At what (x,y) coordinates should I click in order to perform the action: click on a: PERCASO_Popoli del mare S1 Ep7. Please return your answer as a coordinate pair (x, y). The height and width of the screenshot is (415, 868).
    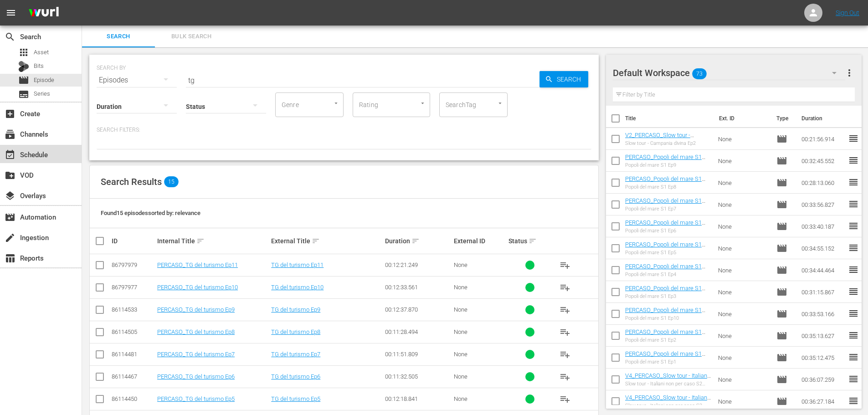
    Looking at the image, I should click on (666, 204).